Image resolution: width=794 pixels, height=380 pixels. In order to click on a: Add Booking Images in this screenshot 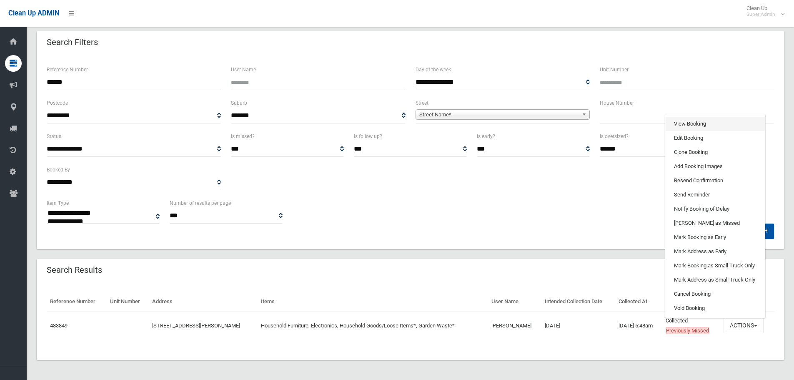, I will do `click(715, 166)`.